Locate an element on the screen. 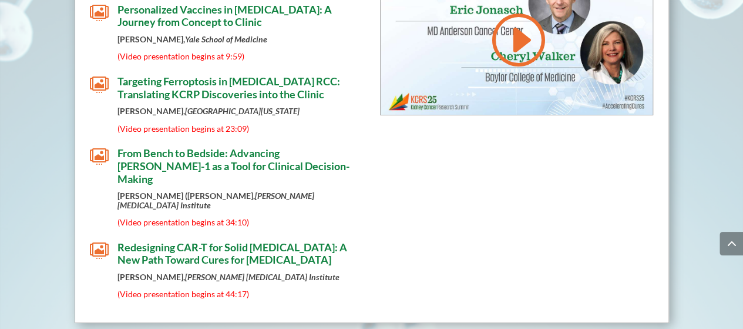 The height and width of the screenshot is (329, 743). span: (Video presentation begins at 44:17) is located at coordinates (183, 293).